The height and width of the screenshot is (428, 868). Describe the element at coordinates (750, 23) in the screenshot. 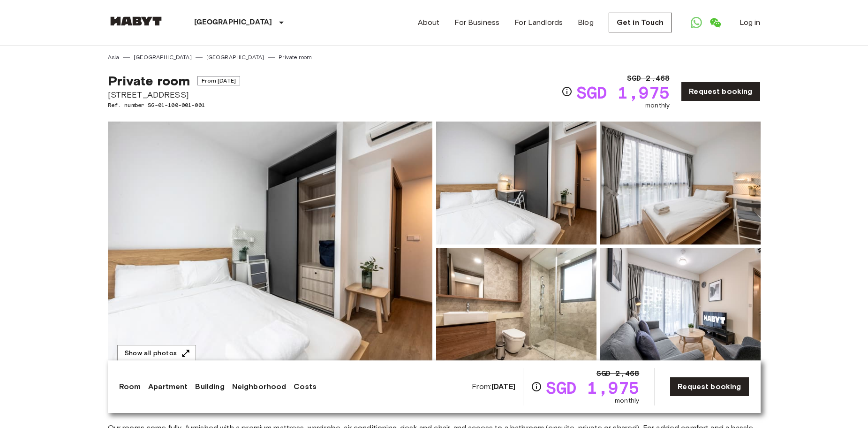

I see `a: Log in` at that location.